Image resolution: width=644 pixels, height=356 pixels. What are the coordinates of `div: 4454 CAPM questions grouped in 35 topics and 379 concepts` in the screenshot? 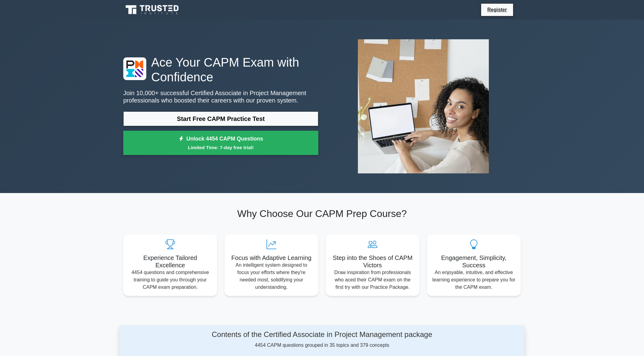 It's located at (322, 339).